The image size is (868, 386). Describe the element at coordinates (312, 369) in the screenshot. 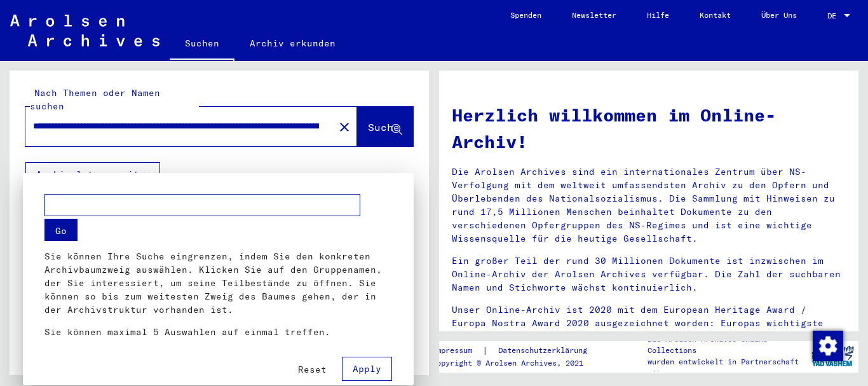

I see `button: Reset` at that location.